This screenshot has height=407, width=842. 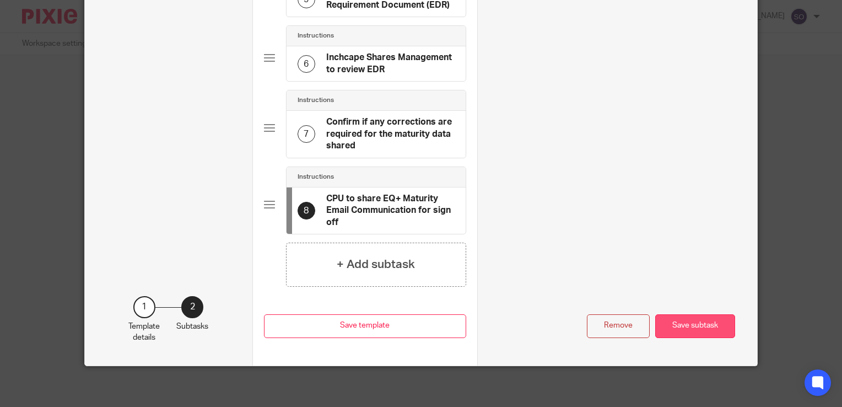 What do you see at coordinates (390, 63) in the screenshot?
I see `h4: Inchcape Shares Management to review EDR` at bounding box center [390, 63].